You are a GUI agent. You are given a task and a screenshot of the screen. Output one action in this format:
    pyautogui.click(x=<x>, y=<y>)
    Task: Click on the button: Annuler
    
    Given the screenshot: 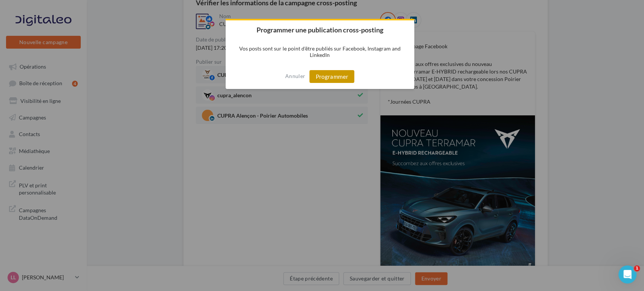 What is the action you would take?
    pyautogui.click(x=295, y=76)
    